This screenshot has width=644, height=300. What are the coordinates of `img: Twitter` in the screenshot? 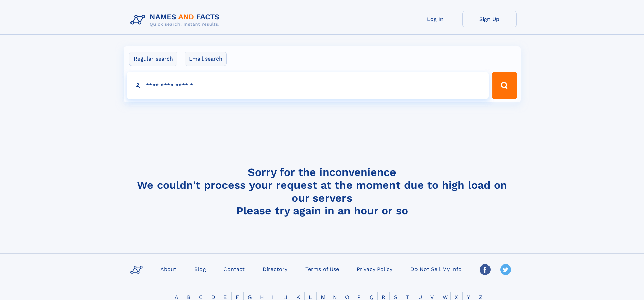 It's located at (506, 269).